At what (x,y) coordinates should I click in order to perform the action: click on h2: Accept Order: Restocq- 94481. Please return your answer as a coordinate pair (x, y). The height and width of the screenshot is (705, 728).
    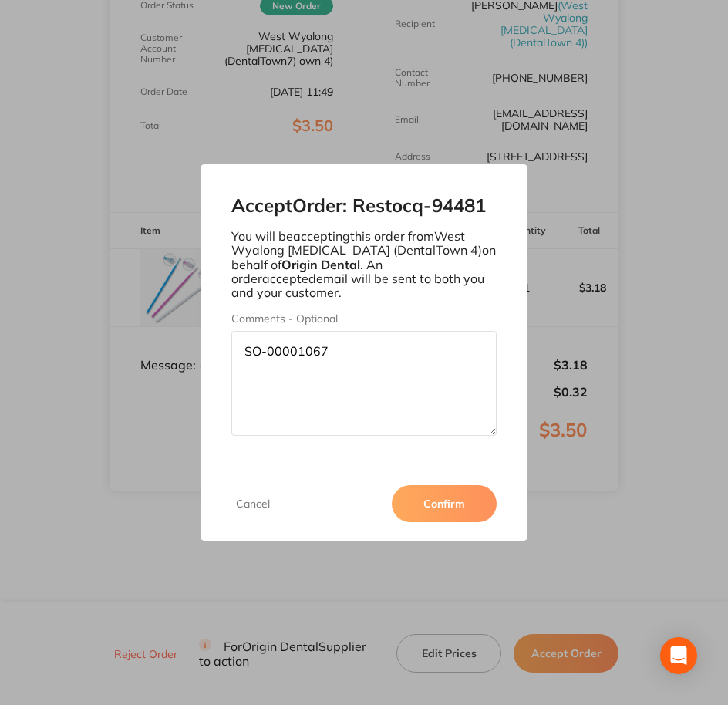
    Looking at the image, I should click on (364, 206).